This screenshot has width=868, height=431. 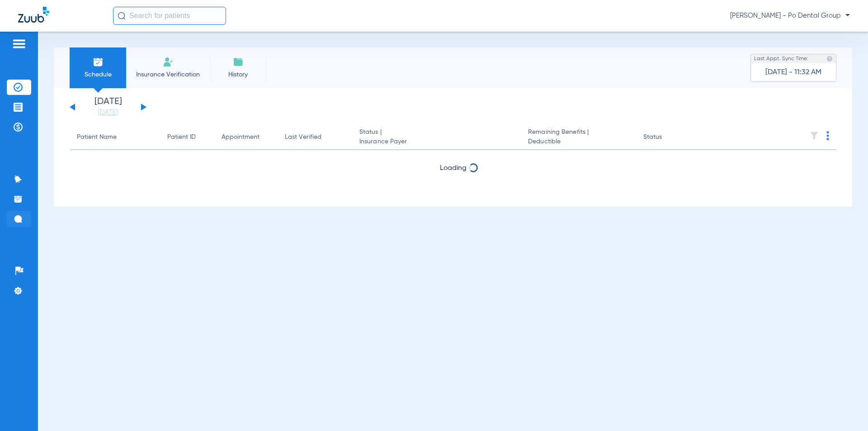 I want to click on img: Search Icon, so click(x=122, y=16).